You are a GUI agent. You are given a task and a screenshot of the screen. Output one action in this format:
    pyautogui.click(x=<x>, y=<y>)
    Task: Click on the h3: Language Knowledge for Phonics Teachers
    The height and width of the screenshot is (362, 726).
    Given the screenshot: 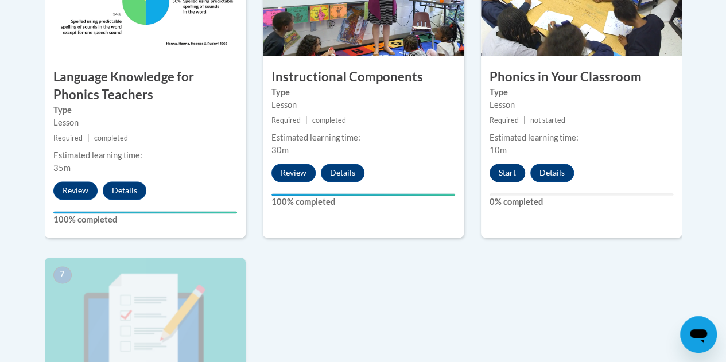 What is the action you would take?
    pyautogui.click(x=145, y=86)
    